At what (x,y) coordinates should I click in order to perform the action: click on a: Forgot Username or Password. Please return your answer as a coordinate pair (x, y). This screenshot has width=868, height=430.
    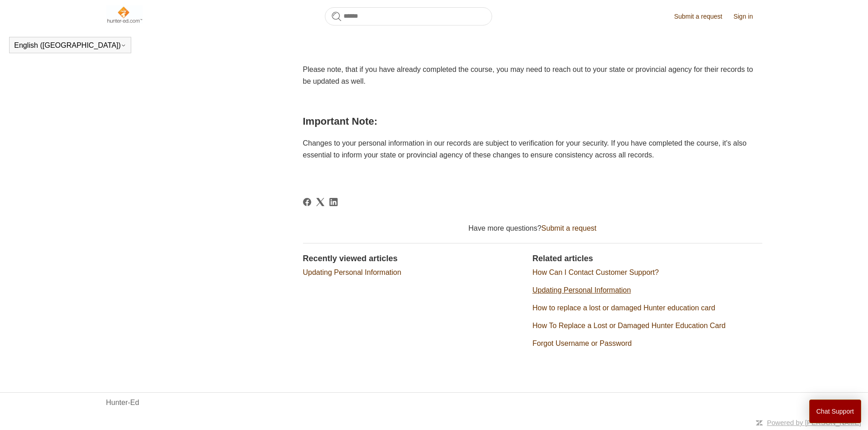
    Looking at the image, I should click on (583, 343).